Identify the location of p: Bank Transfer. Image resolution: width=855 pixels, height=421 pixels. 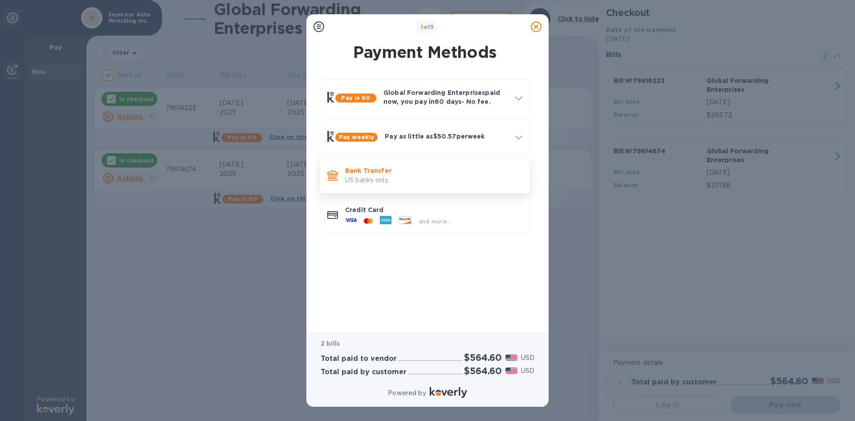
(434, 171).